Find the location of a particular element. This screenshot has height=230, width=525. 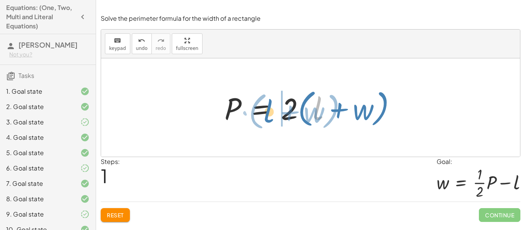

span: redo is located at coordinates (161, 48).